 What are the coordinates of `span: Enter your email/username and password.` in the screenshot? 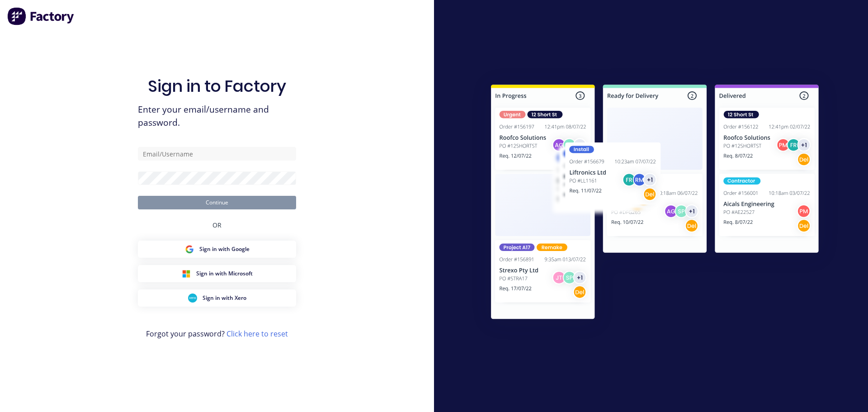 It's located at (217, 116).